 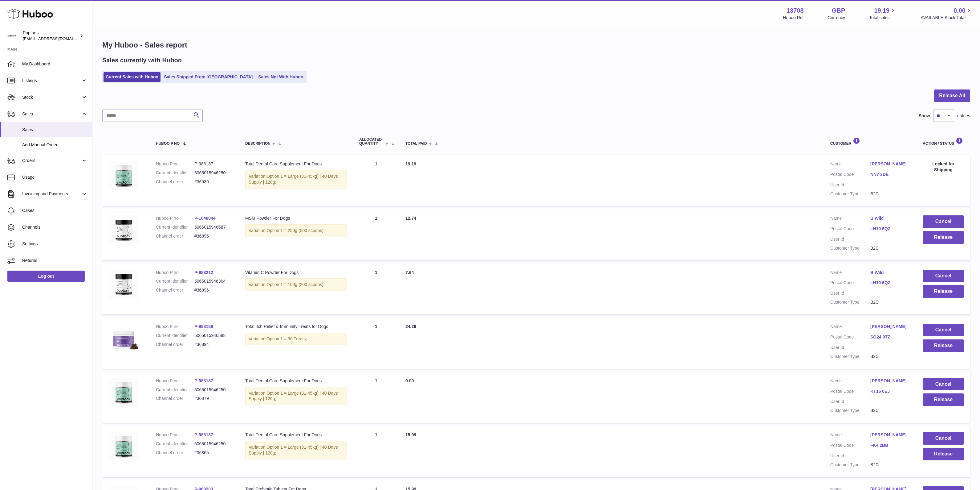 I want to click on strong: GBP, so click(x=838, y=10).